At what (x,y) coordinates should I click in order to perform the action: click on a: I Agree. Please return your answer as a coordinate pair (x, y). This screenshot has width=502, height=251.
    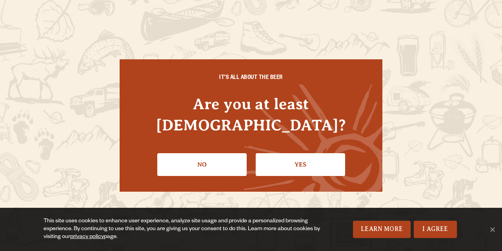
    Looking at the image, I should click on (435, 229).